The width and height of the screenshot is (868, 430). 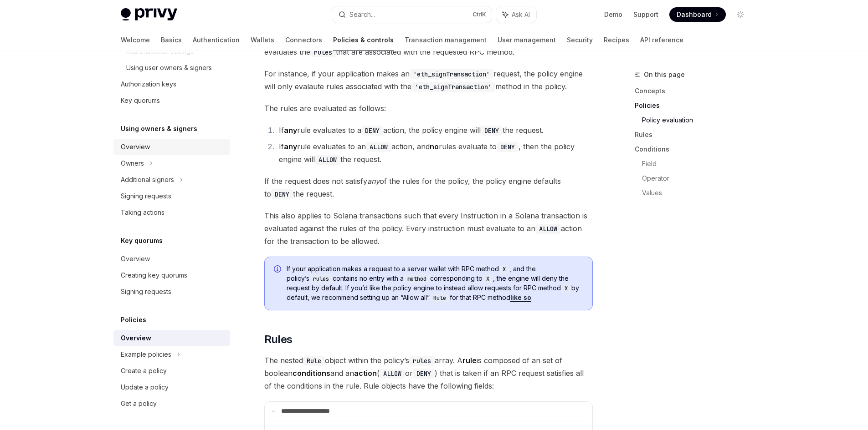 I want to click on h5: Policies, so click(x=134, y=320).